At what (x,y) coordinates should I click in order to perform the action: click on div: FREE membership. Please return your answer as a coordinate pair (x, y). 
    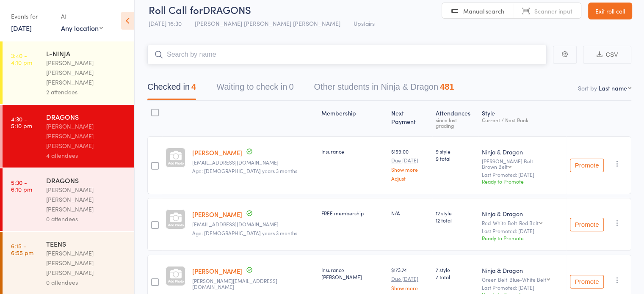
    Looking at the image, I should click on (353, 213).